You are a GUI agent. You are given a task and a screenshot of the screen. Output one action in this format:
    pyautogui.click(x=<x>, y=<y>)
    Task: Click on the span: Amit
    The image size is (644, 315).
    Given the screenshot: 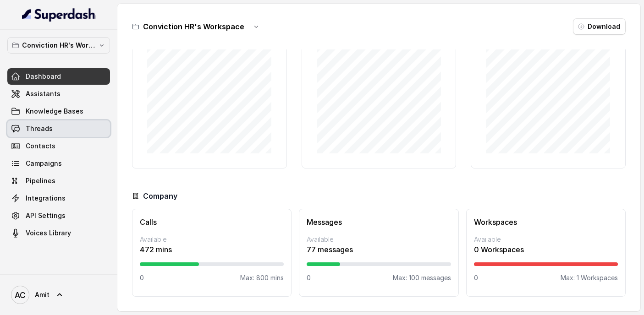 What is the action you would take?
    pyautogui.click(x=42, y=295)
    